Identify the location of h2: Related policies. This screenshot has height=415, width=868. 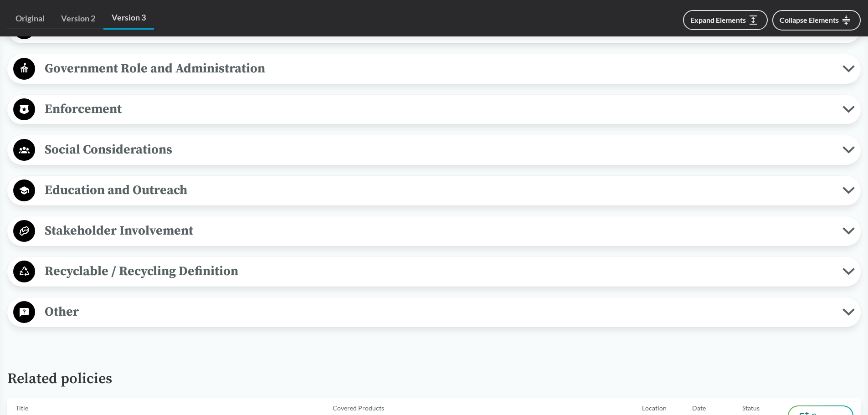
(434, 368).